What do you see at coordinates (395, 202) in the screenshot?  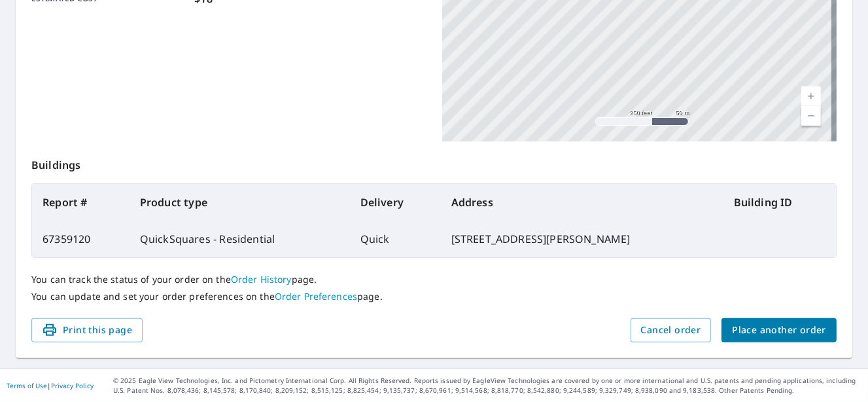 I see `th: Delivery` at bounding box center [395, 202].